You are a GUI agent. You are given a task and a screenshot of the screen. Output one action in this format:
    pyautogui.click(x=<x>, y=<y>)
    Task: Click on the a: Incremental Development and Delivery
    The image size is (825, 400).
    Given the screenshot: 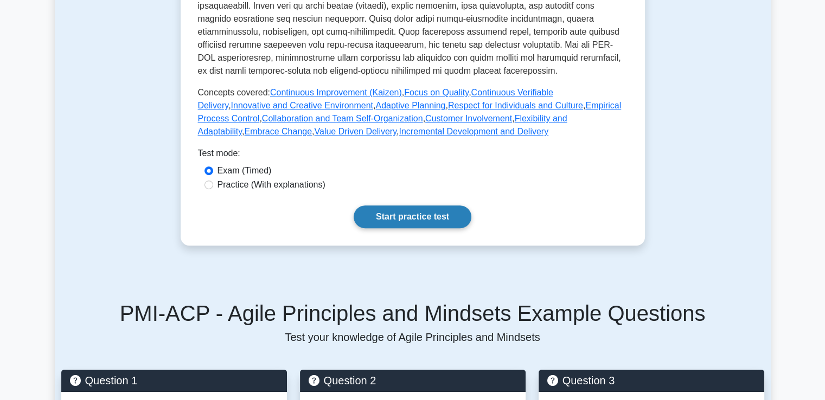 What is the action you would take?
    pyautogui.click(x=474, y=131)
    